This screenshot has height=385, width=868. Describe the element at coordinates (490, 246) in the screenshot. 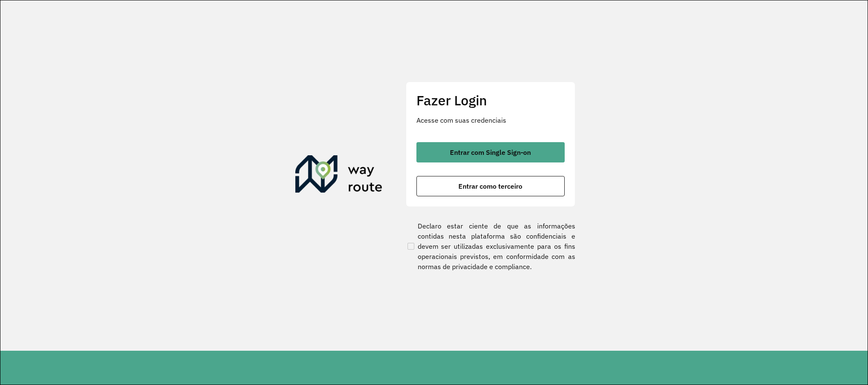

I see `label: Declaro estar ciente de que as informações contidas nesta plataforma são confidenciais e devem se...` at that location.